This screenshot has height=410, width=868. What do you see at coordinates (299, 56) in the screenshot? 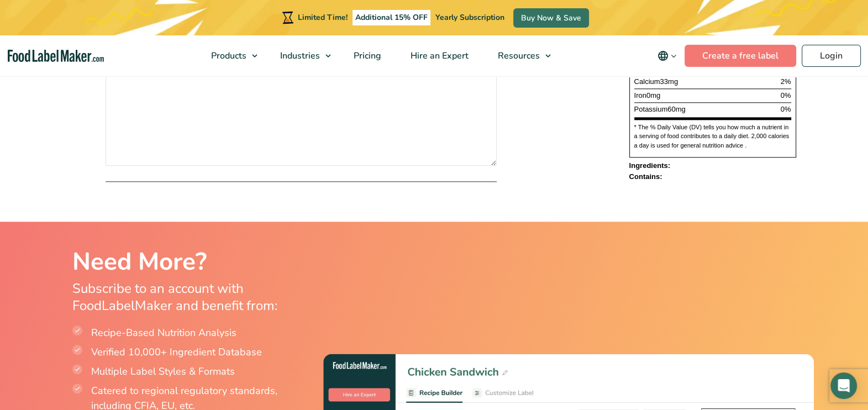
I see `span: Industries` at bounding box center [299, 56].